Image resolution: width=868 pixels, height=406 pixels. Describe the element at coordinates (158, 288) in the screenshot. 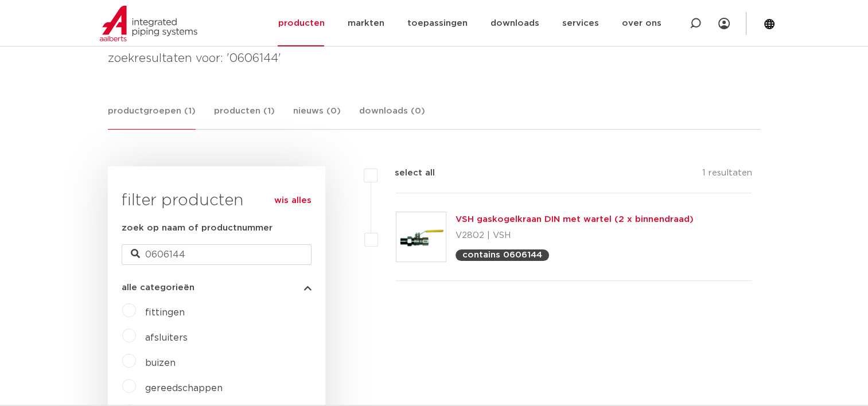

I see `span: alle categorieën` at that location.